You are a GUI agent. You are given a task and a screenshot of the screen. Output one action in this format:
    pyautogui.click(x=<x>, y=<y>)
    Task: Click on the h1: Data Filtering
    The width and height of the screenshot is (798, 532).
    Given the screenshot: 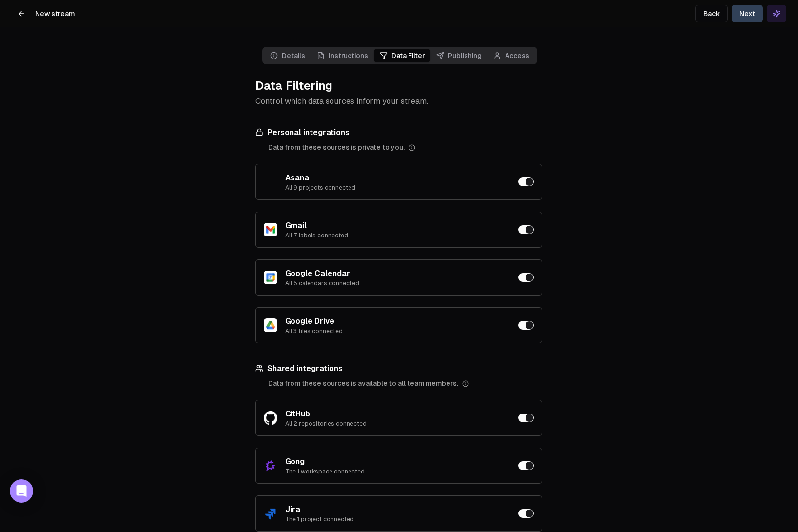 What is the action you would take?
    pyautogui.click(x=399, y=85)
    